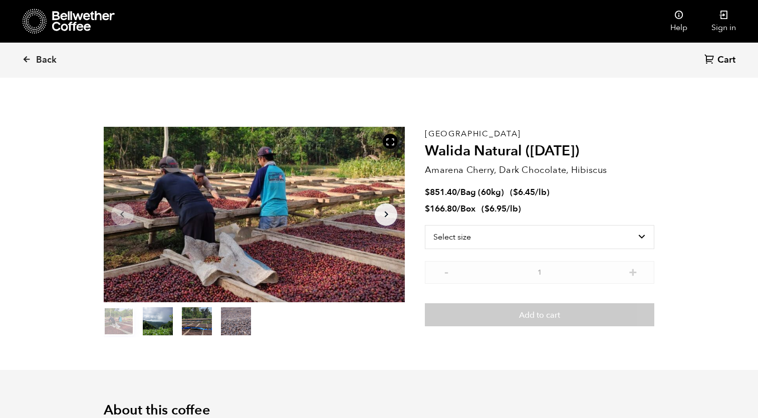 This screenshot has height=418, width=758. What do you see at coordinates (482, 192) in the screenshot?
I see `span: Bag (60kg)` at bounding box center [482, 192].